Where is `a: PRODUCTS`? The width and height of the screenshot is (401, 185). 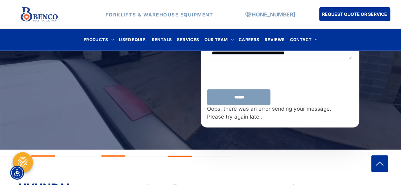 a: PRODUCTS is located at coordinates (99, 40).